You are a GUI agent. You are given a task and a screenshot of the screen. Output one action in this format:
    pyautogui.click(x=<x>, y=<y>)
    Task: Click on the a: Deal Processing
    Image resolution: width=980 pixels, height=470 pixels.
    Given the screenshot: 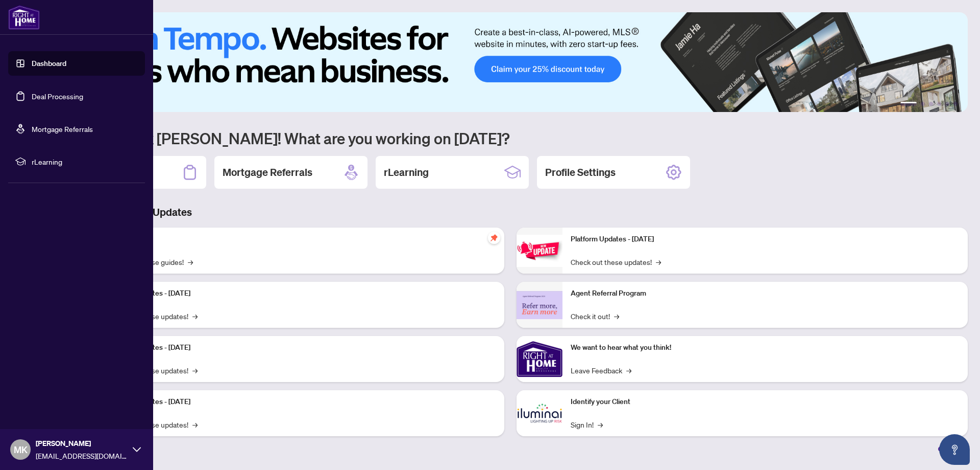 What is the action you would take?
    pyautogui.click(x=57, y=96)
    